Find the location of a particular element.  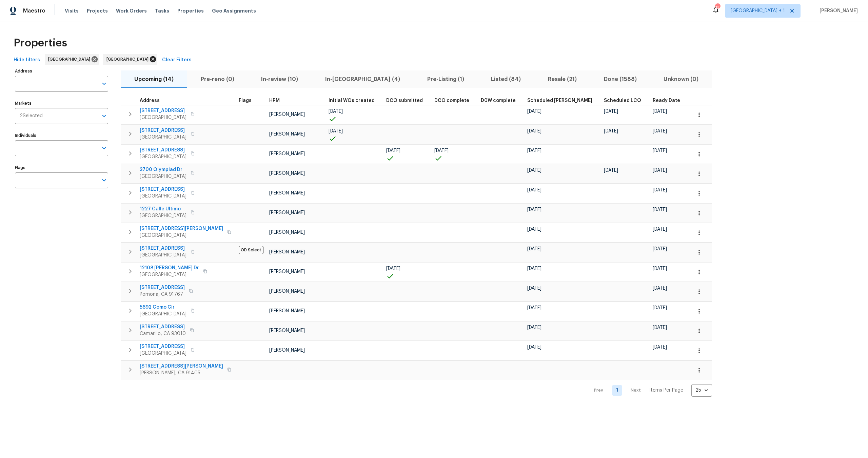

span: Upcoming (14) is located at coordinates (154, 79).